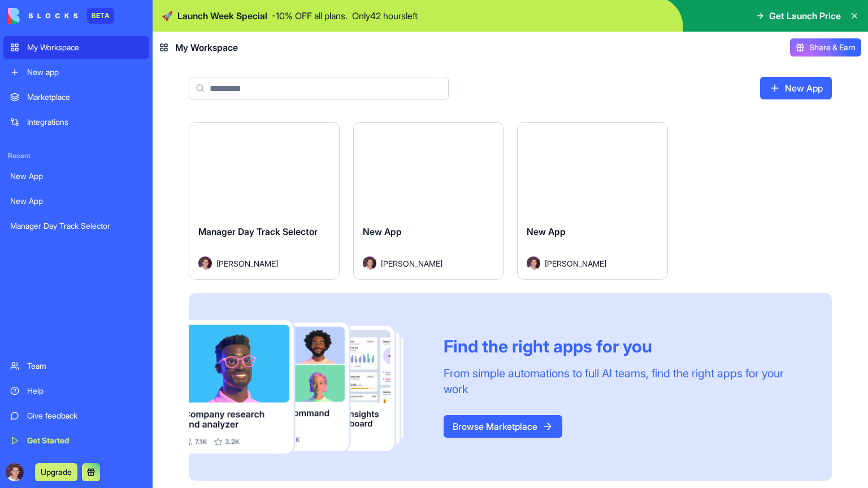 This screenshot has width=868, height=488. I want to click on div: Give feedback, so click(85, 415).